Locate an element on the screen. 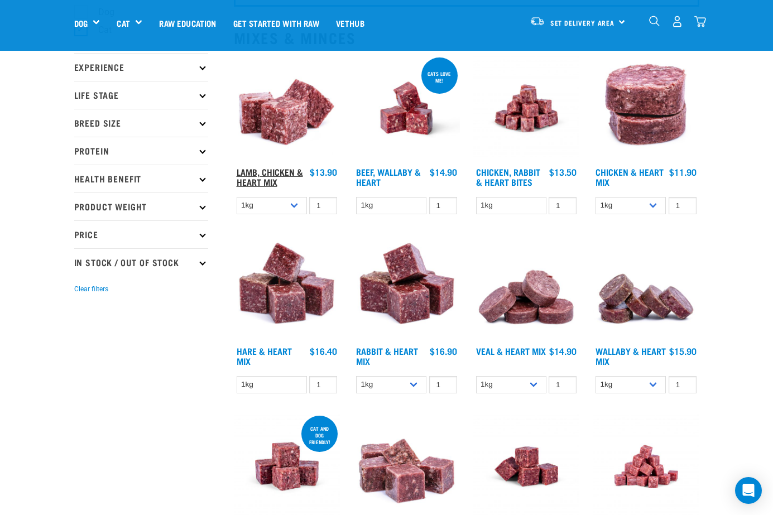 This screenshot has height=515, width=773. a: Rabbit & Heart Mix is located at coordinates (387, 356).